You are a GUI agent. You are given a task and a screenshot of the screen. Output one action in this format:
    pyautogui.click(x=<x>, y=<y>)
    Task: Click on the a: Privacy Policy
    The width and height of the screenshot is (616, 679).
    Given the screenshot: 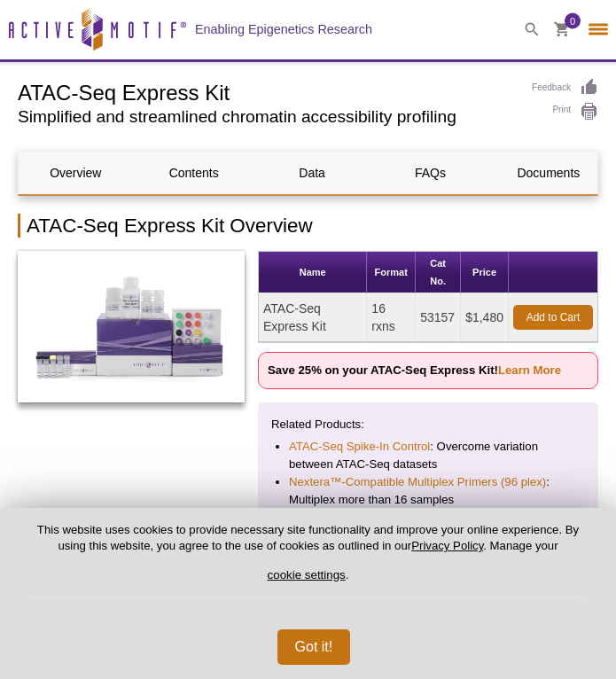 What is the action you would take?
    pyautogui.click(x=447, y=545)
    